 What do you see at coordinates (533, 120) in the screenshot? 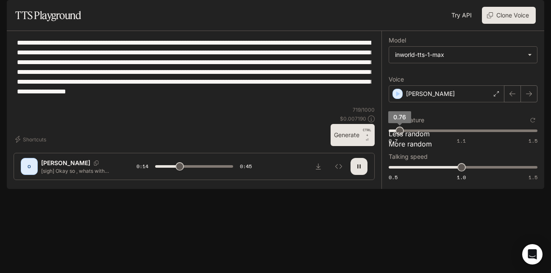
I see `button: Reset to default` at bounding box center [533, 120].